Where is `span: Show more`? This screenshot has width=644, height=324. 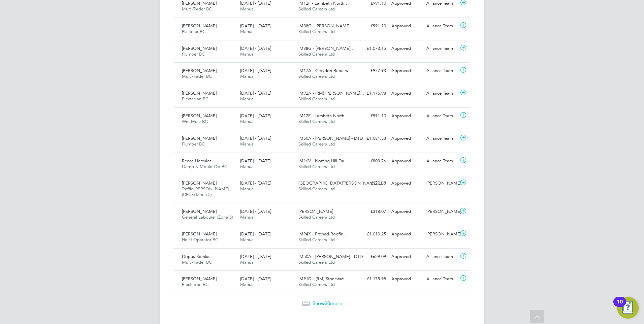
span: Show more is located at coordinates (327, 303).